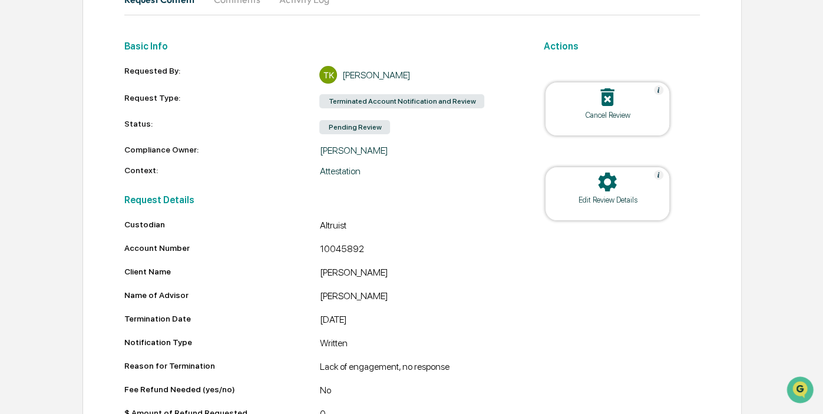 The height and width of the screenshot is (414, 823). Describe the element at coordinates (417, 227) in the screenshot. I see `div: Altruist` at that location.